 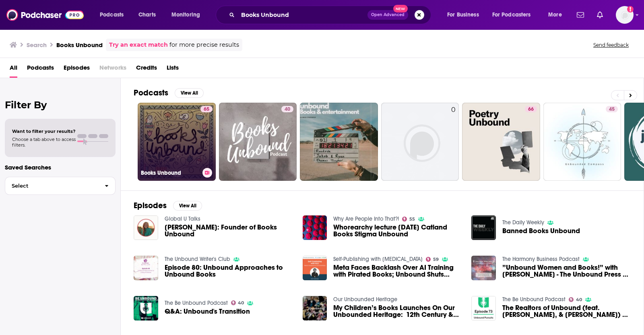 What do you see at coordinates (454, 142) in the screenshot?
I see `div: 0` at bounding box center [454, 142].